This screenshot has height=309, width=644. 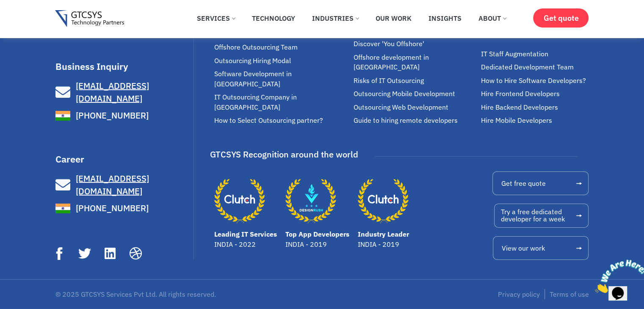 I want to click on span: Offshore Outsourcing Team, so click(x=255, y=47).